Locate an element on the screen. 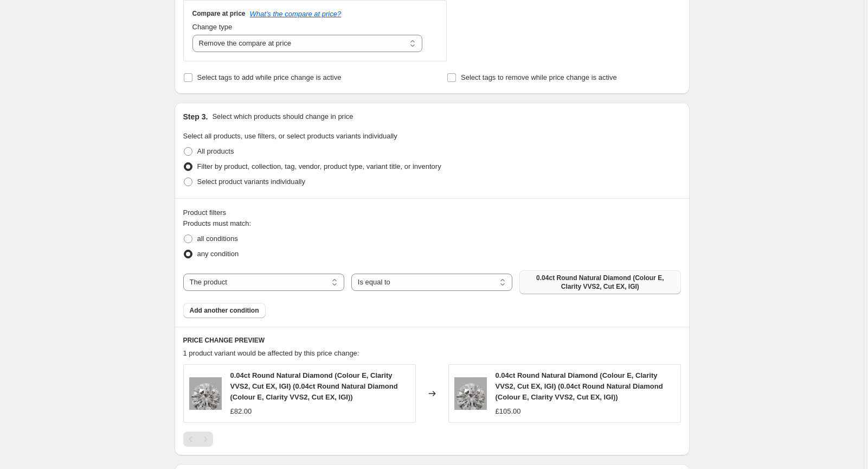  div: £82.00 is located at coordinates (241, 412).